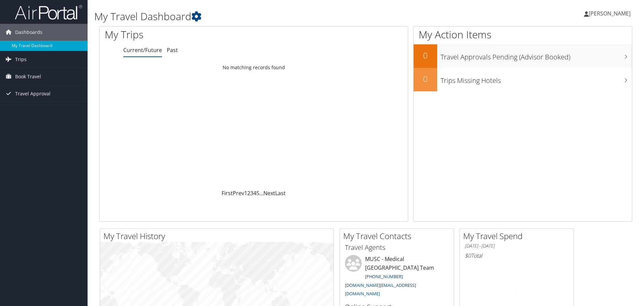 The width and height of the screenshot is (644, 306). What do you see at coordinates (21, 60) in the screenshot?
I see `span: Trips` at bounding box center [21, 60].